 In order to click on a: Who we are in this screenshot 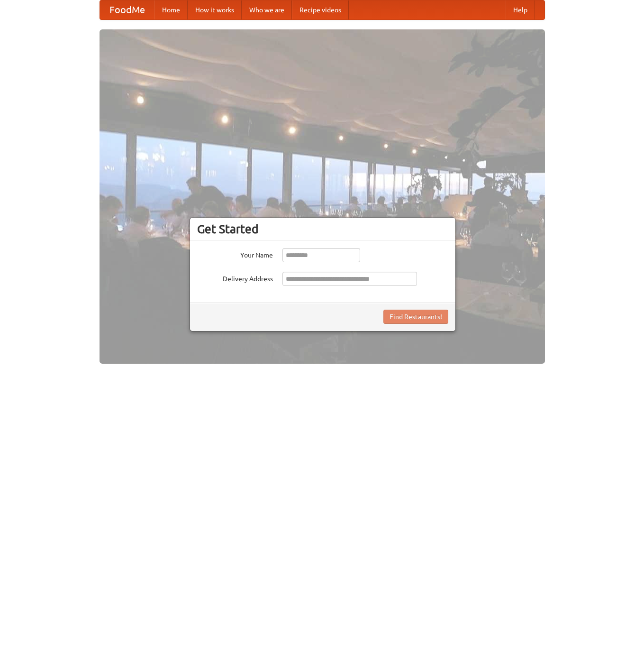, I will do `click(267, 10)`.